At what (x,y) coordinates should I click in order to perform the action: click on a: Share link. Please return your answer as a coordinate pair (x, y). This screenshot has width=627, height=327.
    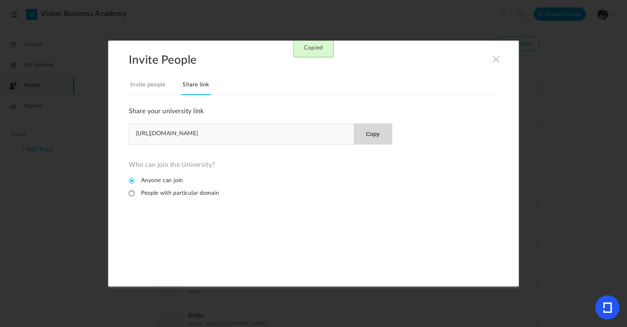
    Looking at the image, I should click on (196, 88).